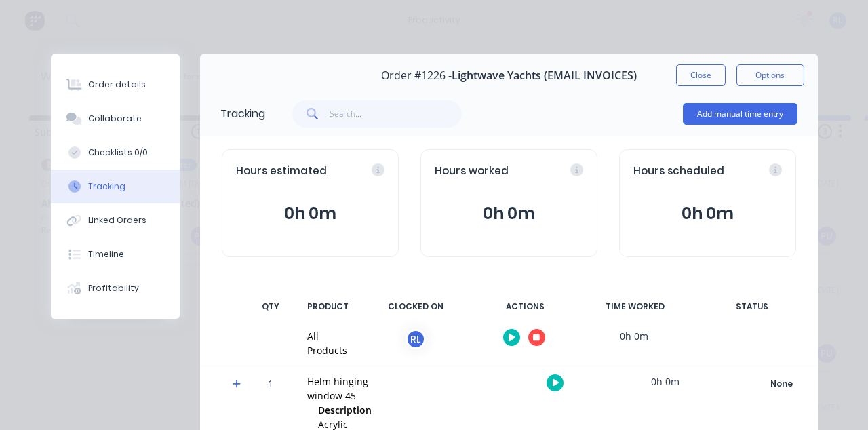  Describe the element at coordinates (115, 220) in the screenshot. I see `button: Linked Orders` at that location.